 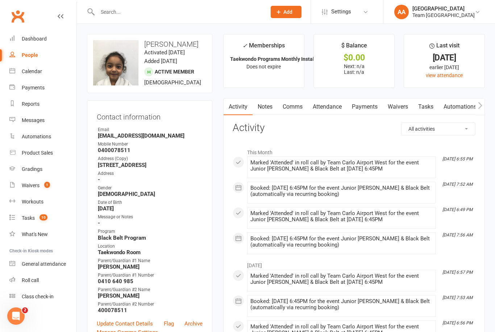 What do you see at coordinates (327, 107) in the screenshot?
I see `a: Attendance` at bounding box center [327, 107].